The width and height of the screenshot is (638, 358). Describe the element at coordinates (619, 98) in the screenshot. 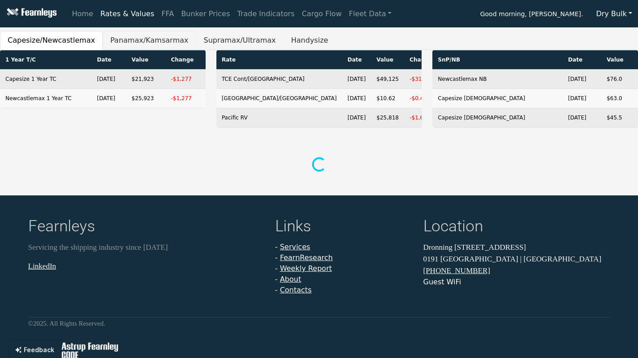

I see `td: $63.0` at that location.